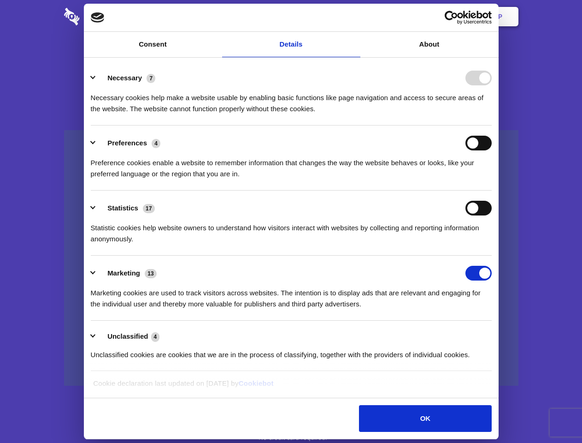  I want to click on button: Statistics (17), so click(126, 208).